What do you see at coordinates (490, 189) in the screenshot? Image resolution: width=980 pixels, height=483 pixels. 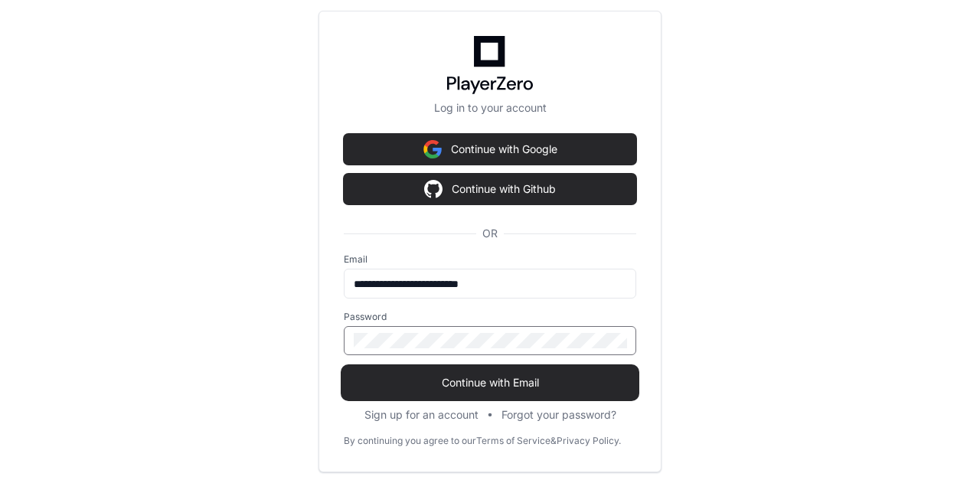 I see `button: Continue with Github` at bounding box center [490, 189].